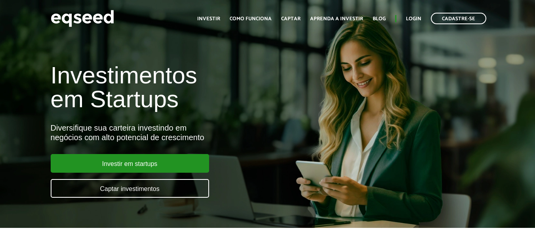  What do you see at coordinates (459, 18) in the screenshot?
I see `a: Cadastre-se` at bounding box center [459, 18].